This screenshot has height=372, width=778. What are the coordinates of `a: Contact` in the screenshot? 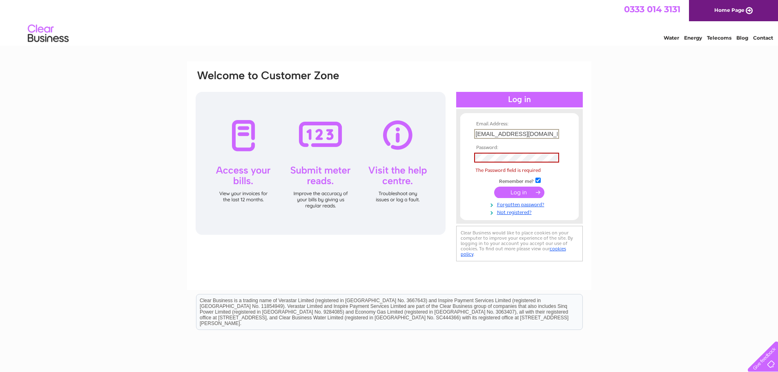 It's located at (763, 38).